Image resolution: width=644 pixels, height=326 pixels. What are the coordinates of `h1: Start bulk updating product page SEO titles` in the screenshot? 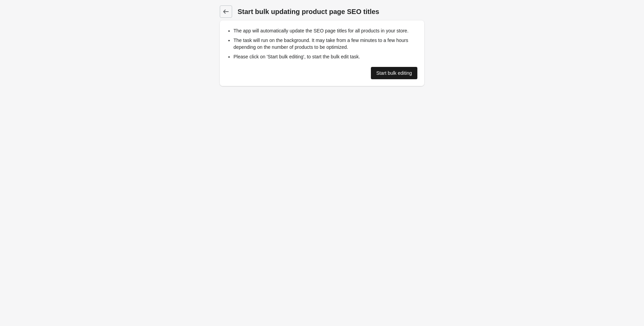 It's located at (331, 12).